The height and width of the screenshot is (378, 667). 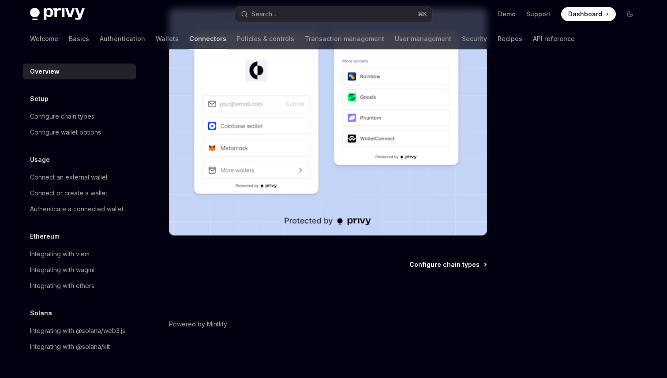 I want to click on a: Connect or create a wallet, so click(x=79, y=193).